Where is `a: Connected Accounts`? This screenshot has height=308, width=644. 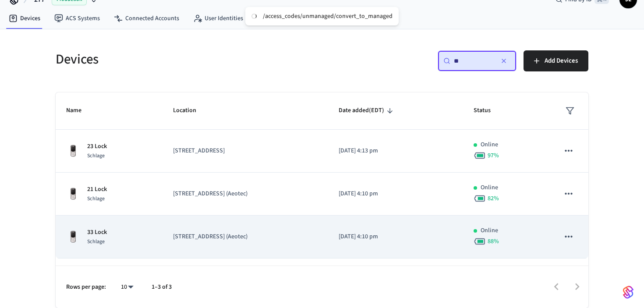 a: Connected Accounts is located at coordinates (146, 18).